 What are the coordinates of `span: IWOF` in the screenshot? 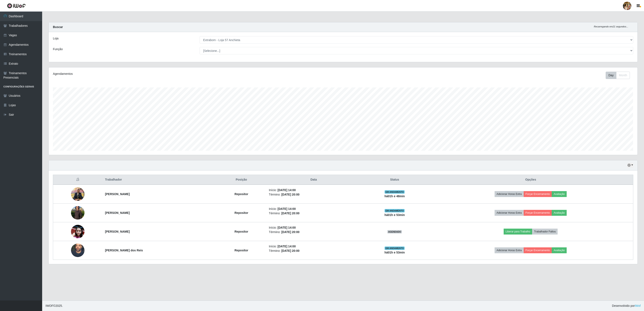 It's located at (49, 306).